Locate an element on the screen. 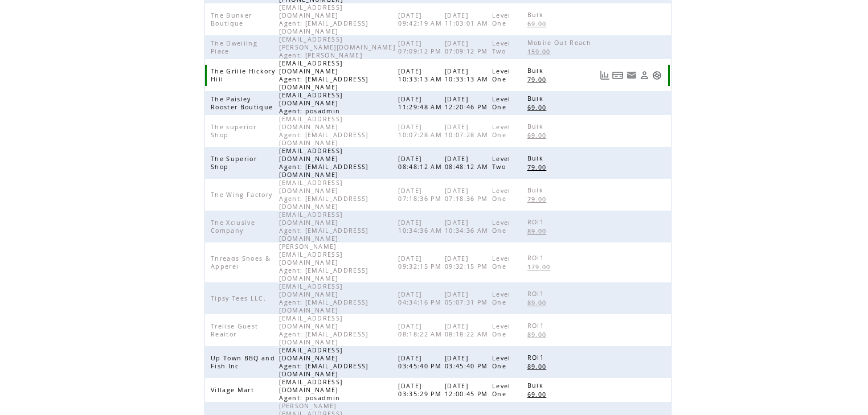  span: Threads Shoes & Apperel is located at coordinates (240, 263).